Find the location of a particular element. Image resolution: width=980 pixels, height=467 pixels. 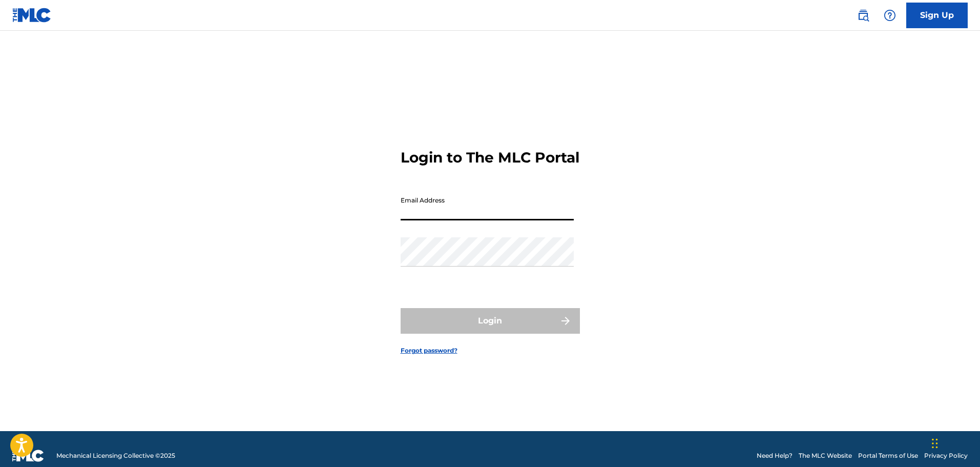

a: Need Help? is located at coordinates (775, 456).